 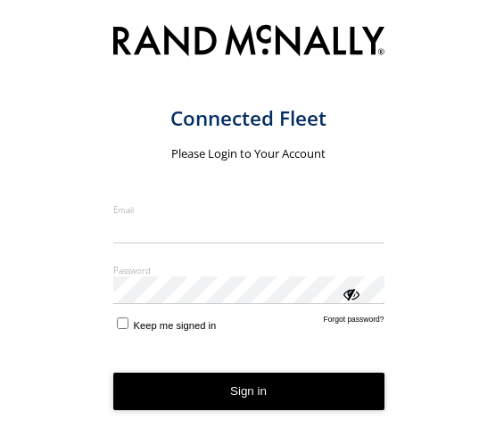 What do you see at coordinates (354, 323) in the screenshot?
I see `a: Forgot password?` at bounding box center [354, 323].